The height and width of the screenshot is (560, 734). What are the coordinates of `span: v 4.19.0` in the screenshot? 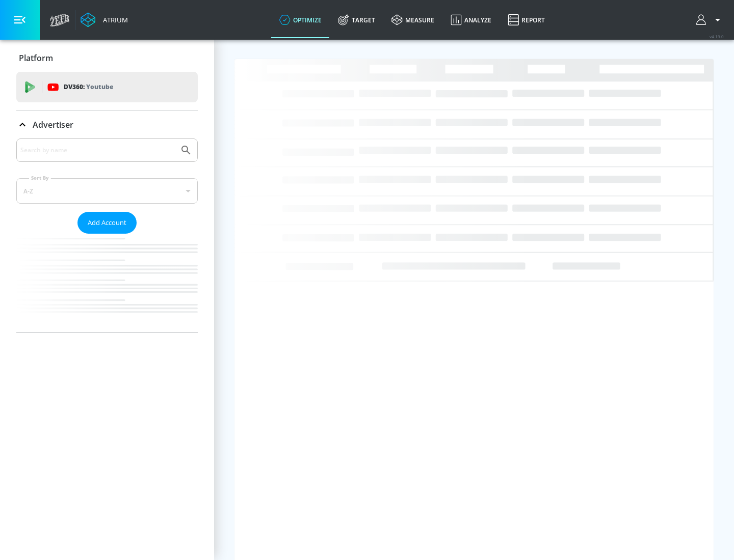 It's located at (717, 36).